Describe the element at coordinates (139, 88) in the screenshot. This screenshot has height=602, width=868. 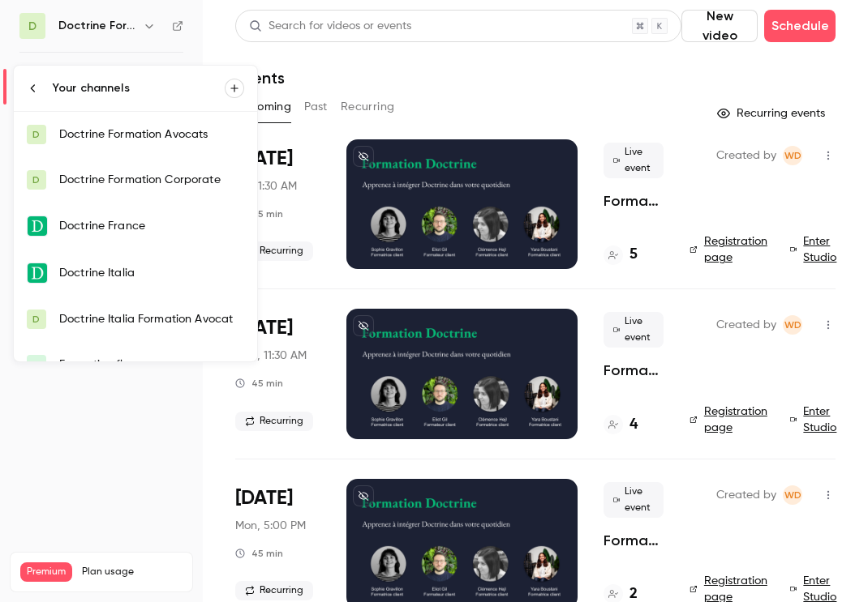
I see `div: Your channels` at that location.